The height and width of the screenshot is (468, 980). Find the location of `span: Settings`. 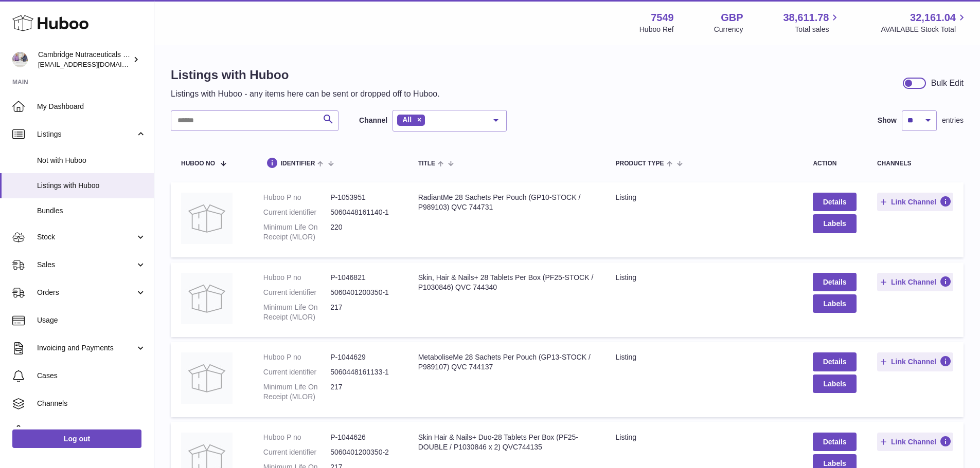

span: Settings is located at coordinates (92, 431).